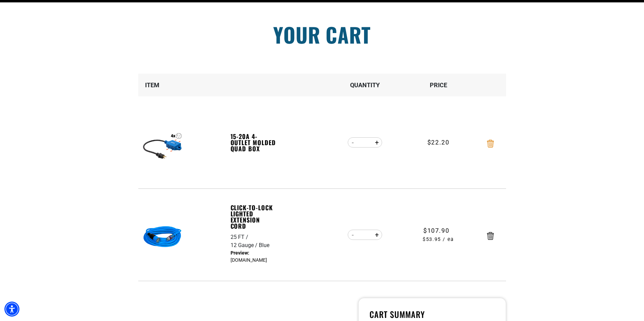  What do you see at coordinates (365, 85) in the screenshot?
I see `th: Quantity` at bounding box center [365, 85].